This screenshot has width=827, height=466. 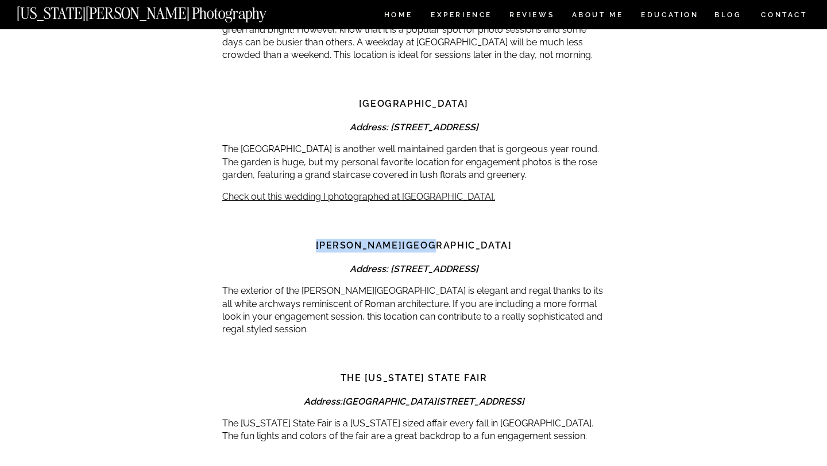 What do you see at coordinates (461, 16) in the screenshot?
I see `a: Experience` at bounding box center [461, 16].